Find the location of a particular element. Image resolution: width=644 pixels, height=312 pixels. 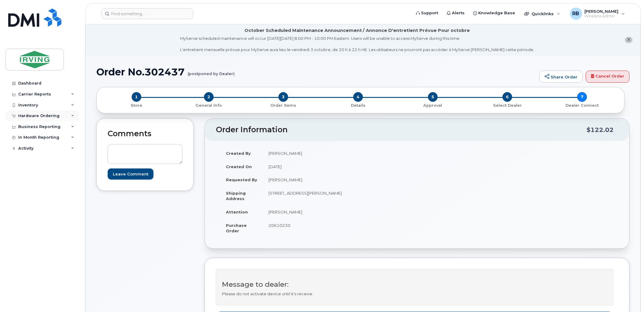

strong: Created By is located at coordinates (238, 154).